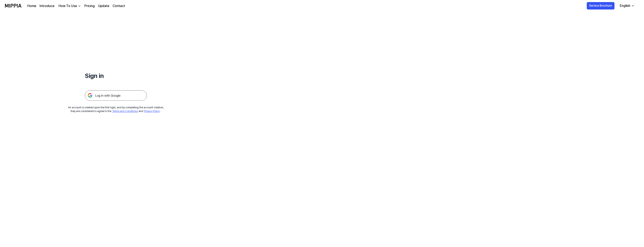 The width and height of the screenshot is (644, 247). What do you see at coordinates (68, 6) in the screenshot?
I see `div: How To Use` at bounding box center [68, 6].